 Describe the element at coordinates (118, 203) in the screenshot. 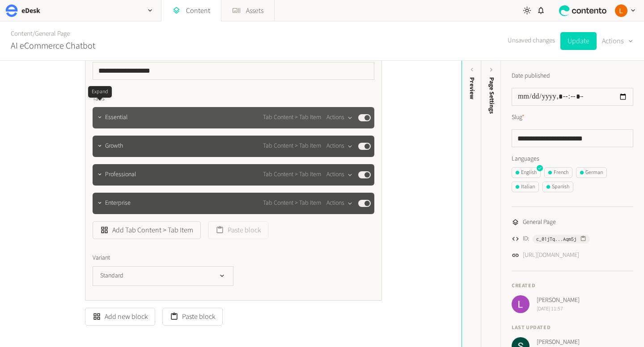

I see `span: Enterprise` at that location.